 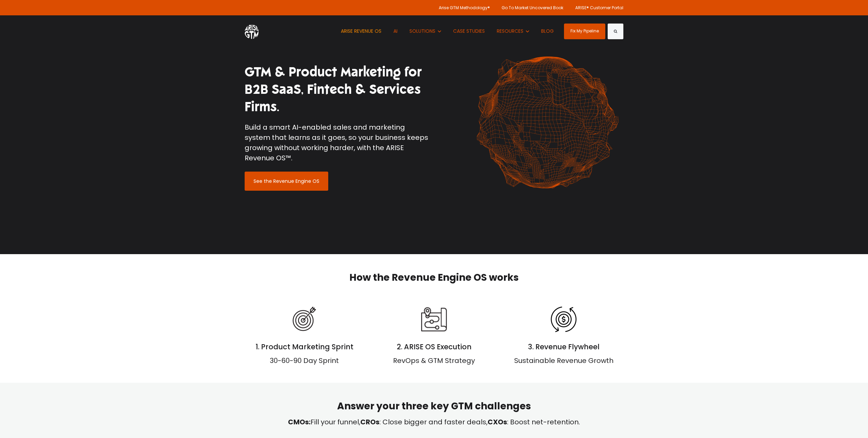 I want to click on a: See the Revenue Engine OS, so click(x=286, y=181).